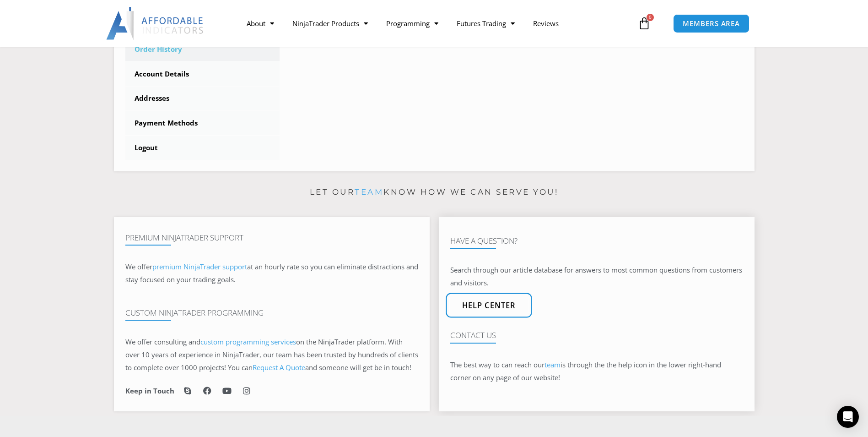 This screenshot has width=868, height=437. Describe the element at coordinates (139, 266) in the screenshot. I see `span: We offer` at that location.